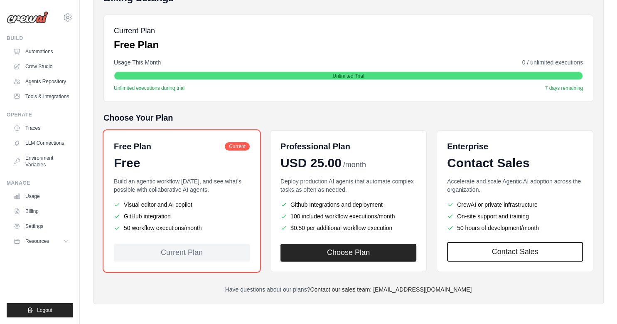 The width and height of the screenshot is (617, 324). What do you see at coordinates (41, 52) in the screenshot?
I see `a: Automations` at bounding box center [41, 52].